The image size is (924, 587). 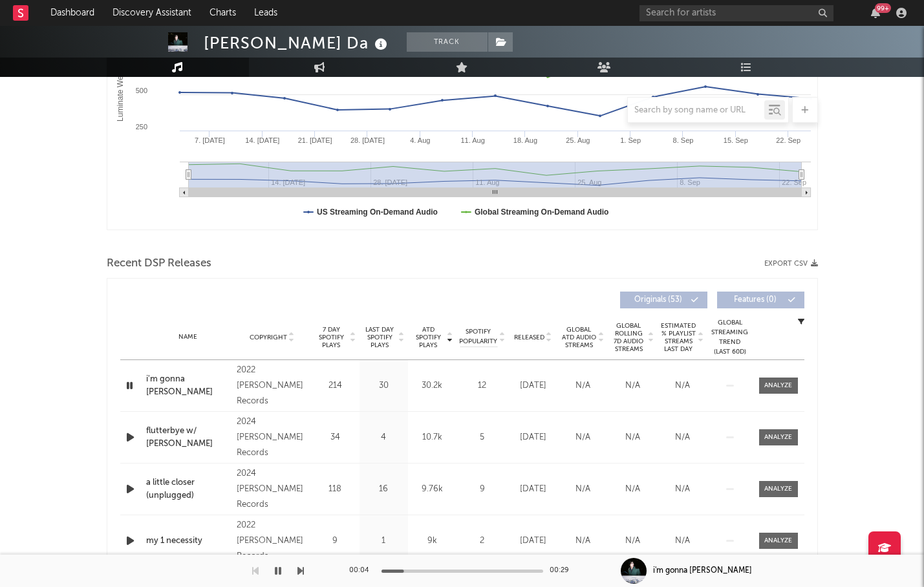 I want to click on button: Features(0), so click(x=760, y=300).